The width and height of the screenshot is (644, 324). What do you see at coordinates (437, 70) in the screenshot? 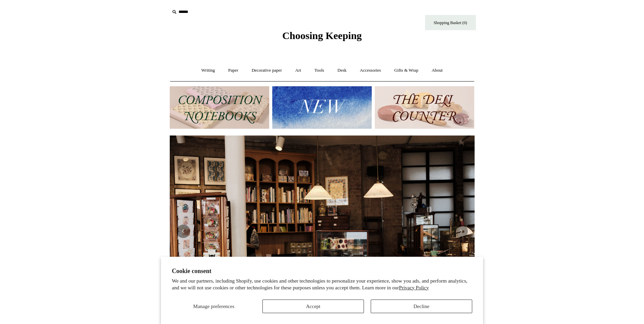
I see `a: About` at bounding box center [437, 70].